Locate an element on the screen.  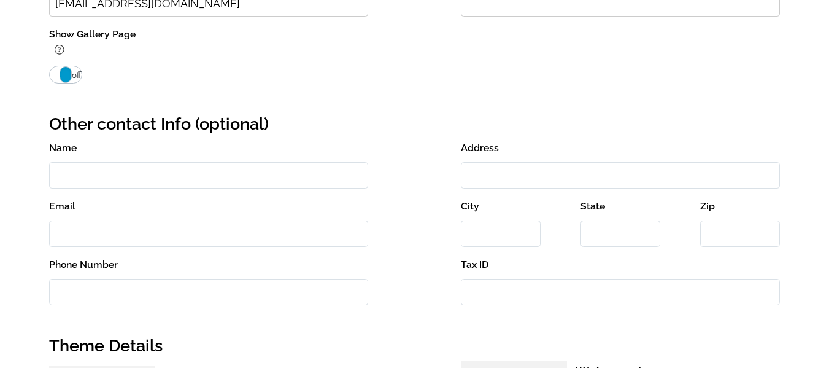
label: Phone Number is located at coordinates (209, 264).